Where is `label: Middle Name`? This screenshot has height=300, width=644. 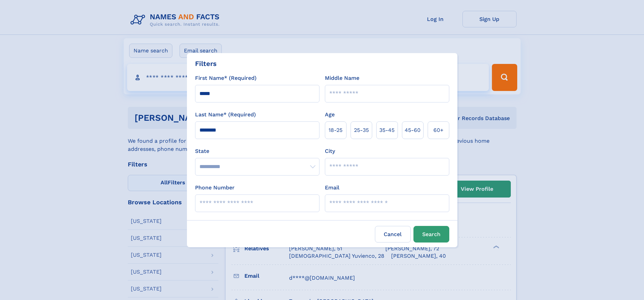 label: Middle Name is located at coordinates (342, 78).